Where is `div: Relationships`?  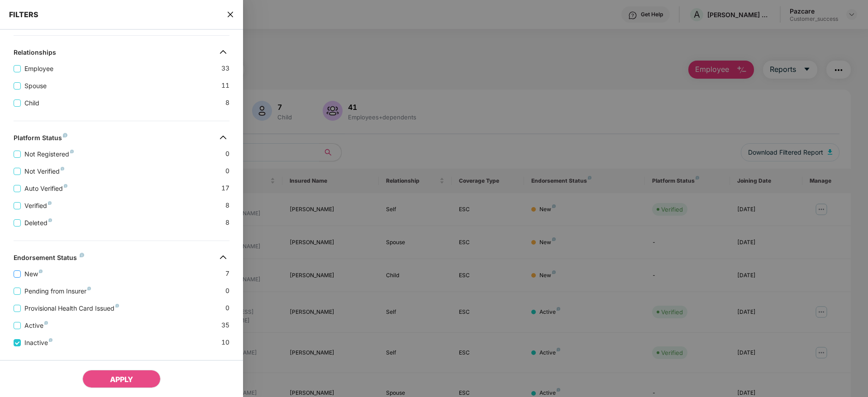
div: Relationships is located at coordinates (34, 54).